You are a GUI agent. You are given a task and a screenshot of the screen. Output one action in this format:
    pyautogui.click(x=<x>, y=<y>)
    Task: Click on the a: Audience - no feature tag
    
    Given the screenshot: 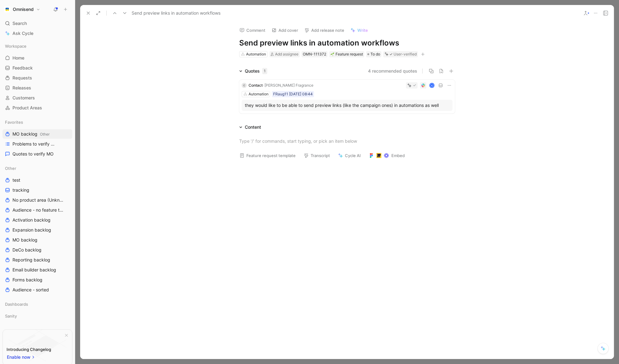 What is the action you would take?
    pyautogui.click(x=38, y=210)
    